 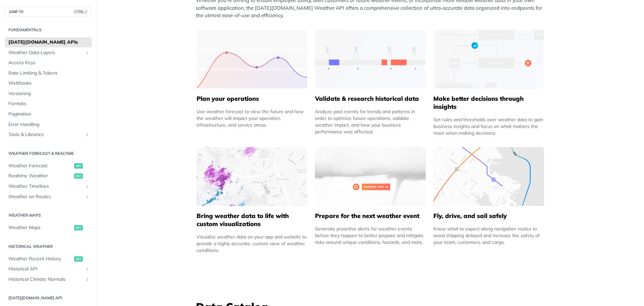 What do you see at coordinates (252, 99) in the screenshot?
I see `h5: Plan your operations` at bounding box center [252, 99].